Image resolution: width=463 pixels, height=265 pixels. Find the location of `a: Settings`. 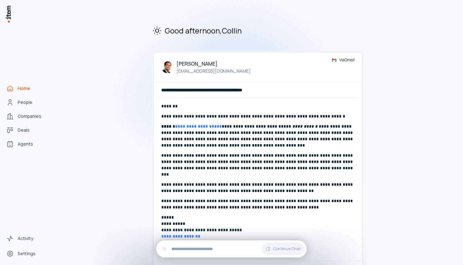

a: Settings is located at coordinates (28, 253).